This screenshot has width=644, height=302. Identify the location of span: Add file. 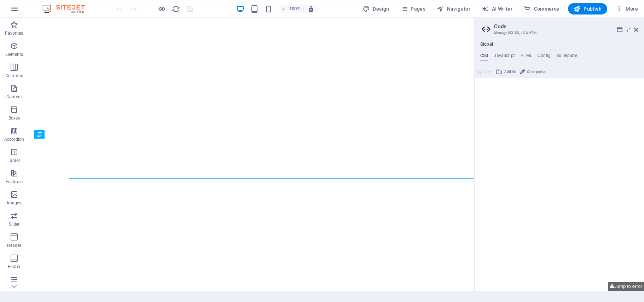
(511, 72).